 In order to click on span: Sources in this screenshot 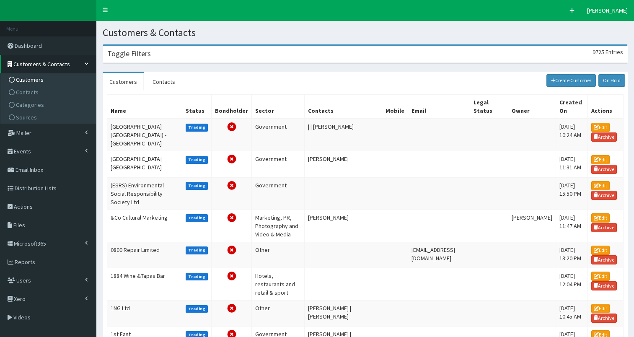, I will do `click(26, 117)`.